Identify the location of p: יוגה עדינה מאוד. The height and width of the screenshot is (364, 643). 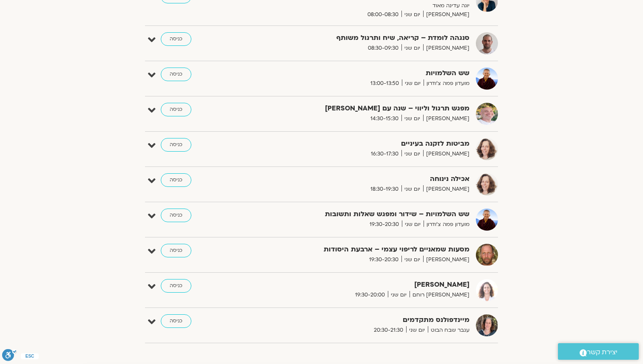
(365, 5).